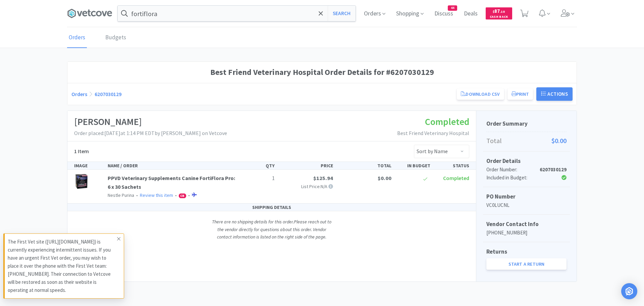 This screenshot has width=644, height=306. Describe the element at coordinates (513, 177) in the screenshot. I see `div: Included in Budget:` at that location.